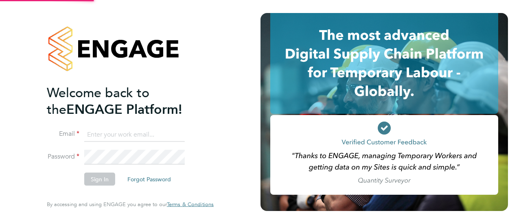 The height and width of the screenshot is (224, 521). I want to click on label: Password, so click(63, 157).